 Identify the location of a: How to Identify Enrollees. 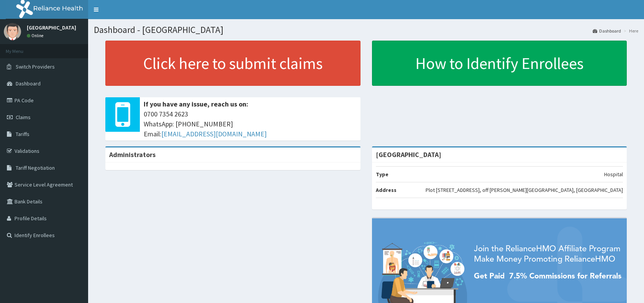
(500, 63).